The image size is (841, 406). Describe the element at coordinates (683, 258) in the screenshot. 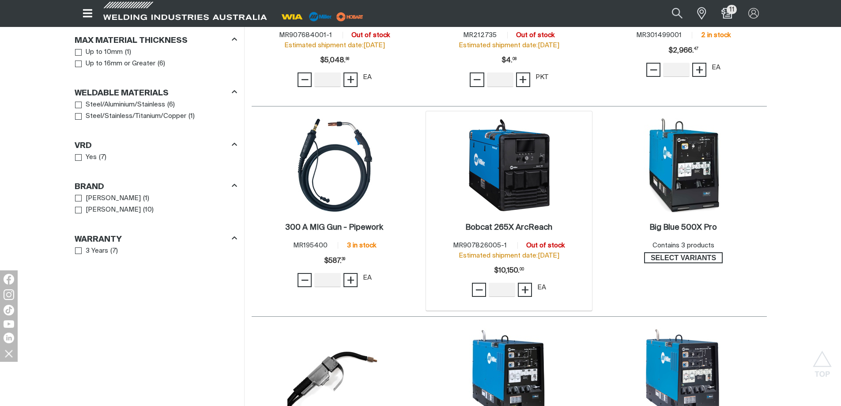

I see `a: Select variants of Big Blue 500X Pro` at that location.